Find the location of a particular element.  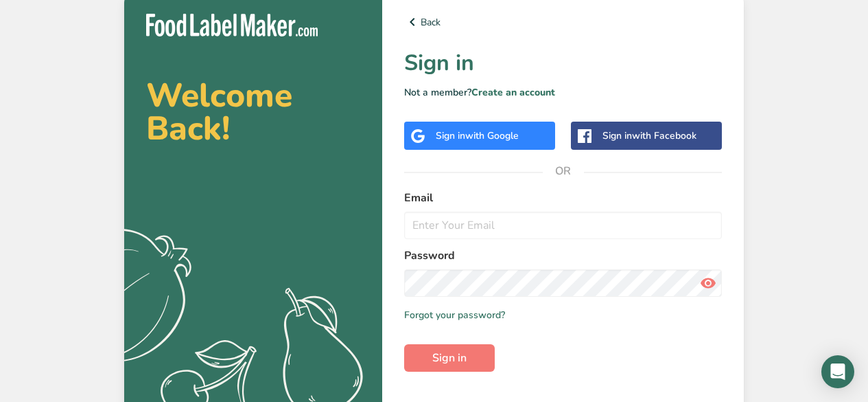

button: Sign in is located at coordinates (450, 358).